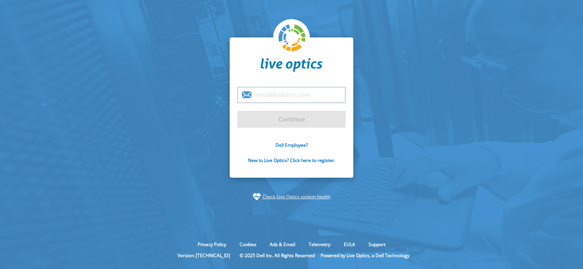 The height and width of the screenshot is (269, 583). Describe the element at coordinates (319, 244) in the screenshot. I see `a: Telemetry` at that location.